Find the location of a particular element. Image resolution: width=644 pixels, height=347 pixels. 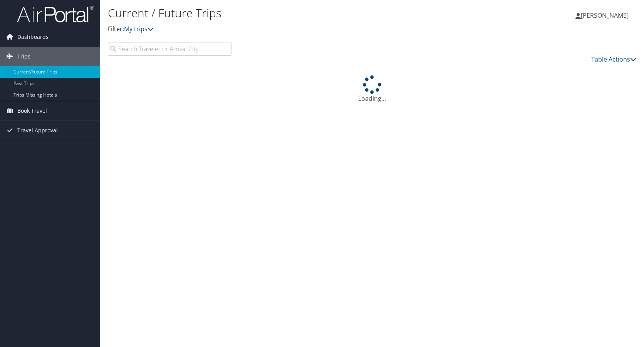

h1: Current / Future Trips is located at coordinates (284, 13).